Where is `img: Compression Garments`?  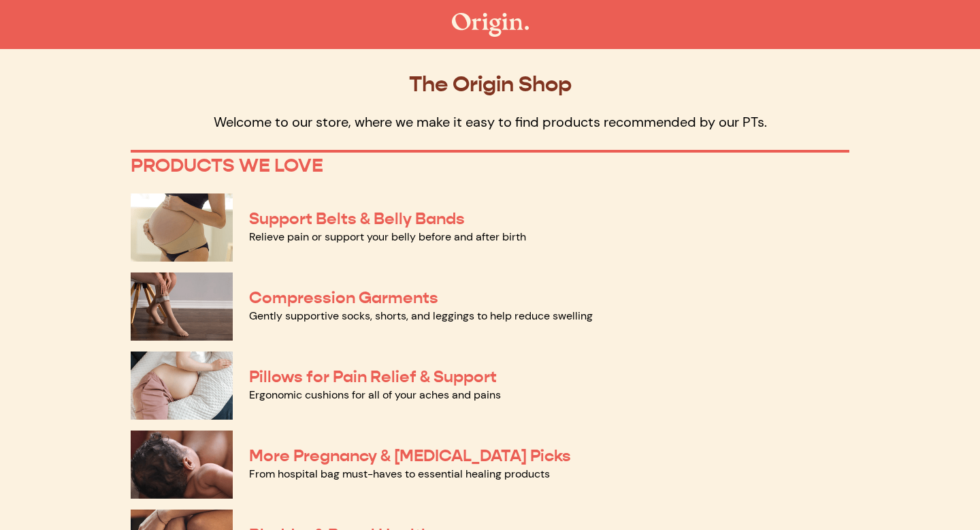
img: Compression Garments is located at coordinates (182, 306).